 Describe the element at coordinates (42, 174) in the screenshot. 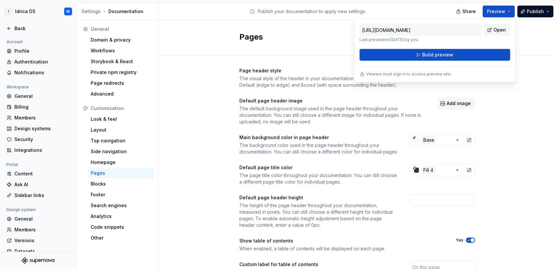

I see `div: Content` at that location.